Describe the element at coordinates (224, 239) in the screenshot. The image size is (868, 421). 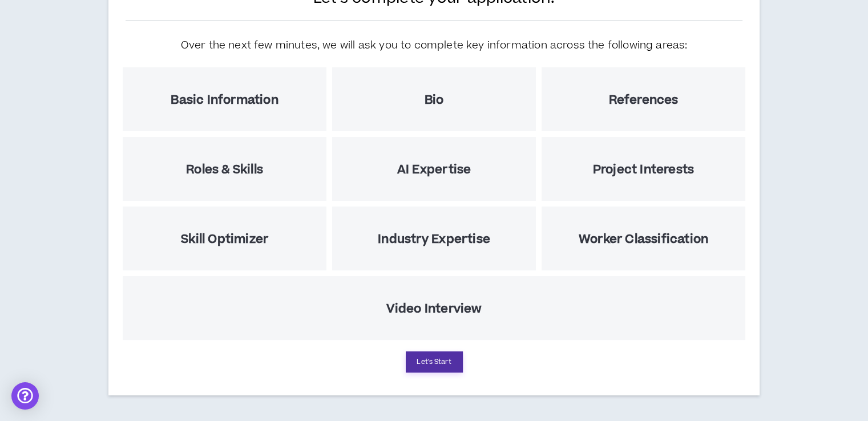
I see `h5: Skill Optimizer` at that location.